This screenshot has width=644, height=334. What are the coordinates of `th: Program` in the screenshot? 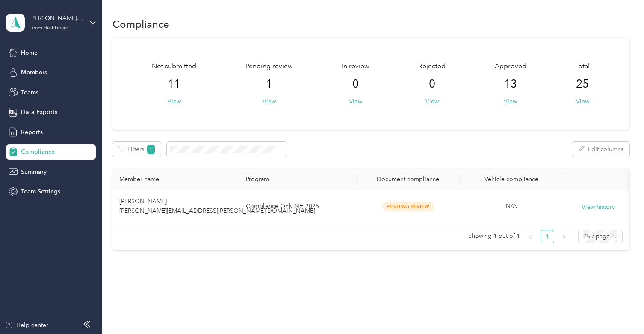 It's located at (298, 179).